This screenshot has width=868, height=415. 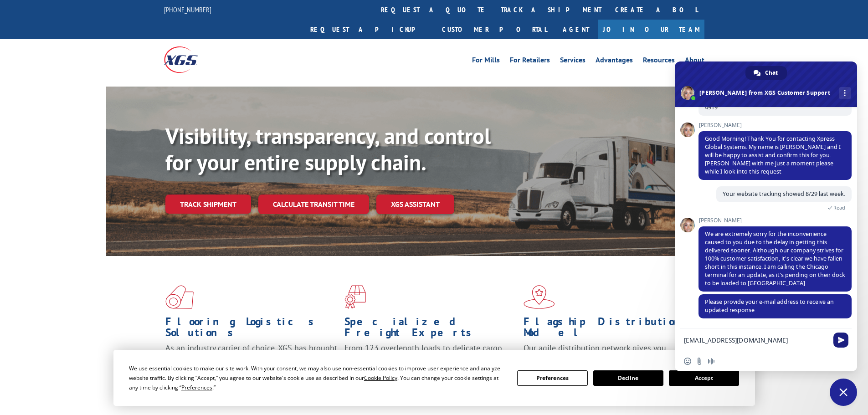 I want to click on a: XGS ASSISTANT, so click(x=415, y=204).